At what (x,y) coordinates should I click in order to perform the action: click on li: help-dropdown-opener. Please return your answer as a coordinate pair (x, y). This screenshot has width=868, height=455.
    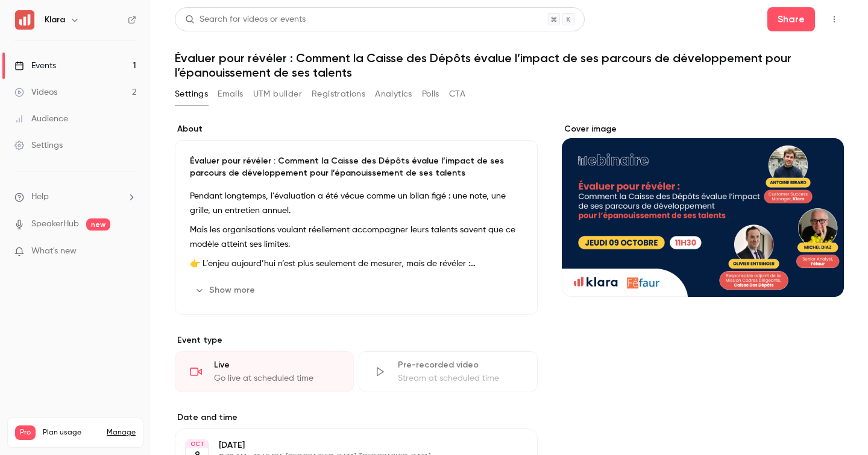
    Looking at the image, I should click on (76, 197).